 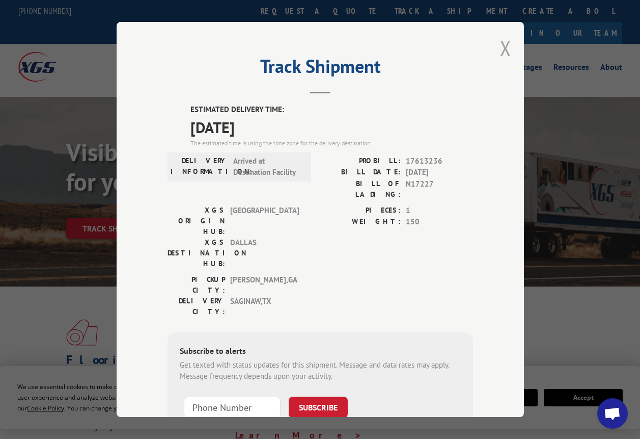 I want to click on button: Close modal, so click(x=506, y=48).